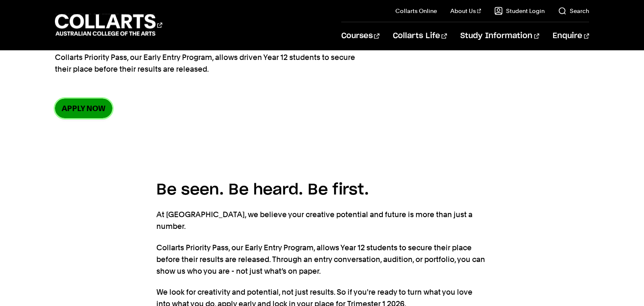  Describe the element at coordinates (108, 25) in the screenshot. I see `div: Go to homepage` at that location.